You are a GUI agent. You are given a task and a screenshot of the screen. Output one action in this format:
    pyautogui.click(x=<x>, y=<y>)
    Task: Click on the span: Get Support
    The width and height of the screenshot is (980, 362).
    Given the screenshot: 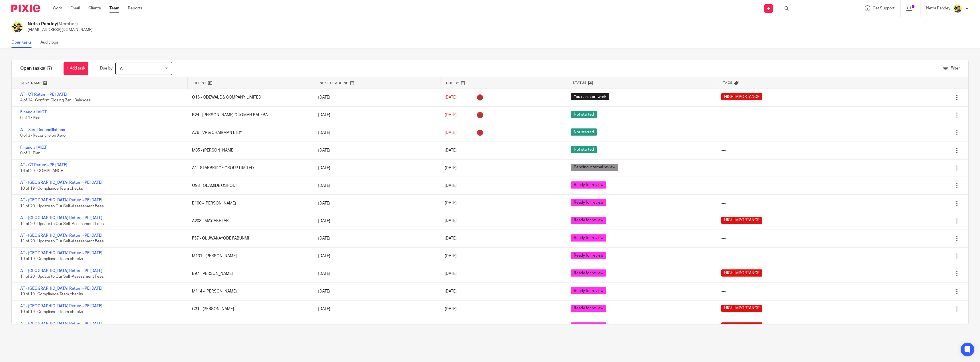 What is the action you would take?
    pyautogui.click(x=883, y=8)
    